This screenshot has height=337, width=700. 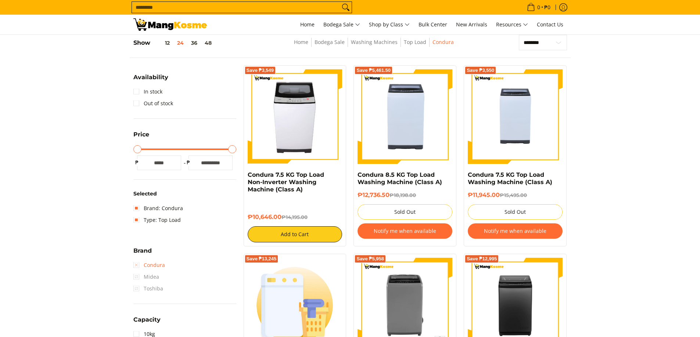 What do you see at coordinates (443, 42) in the screenshot?
I see `span: Condura` at bounding box center [443, 42].